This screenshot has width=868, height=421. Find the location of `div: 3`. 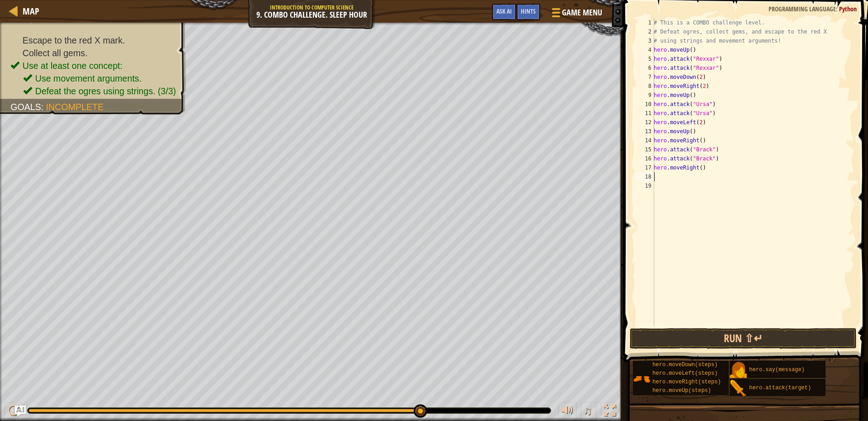

div: 3 is located at coordinates (645, 41).